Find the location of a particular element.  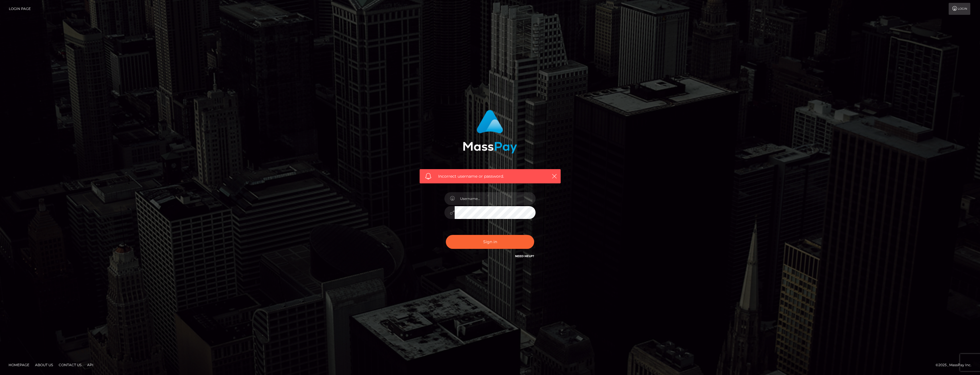

span: Incorrect username or password. is located at coordinates (490, 176).